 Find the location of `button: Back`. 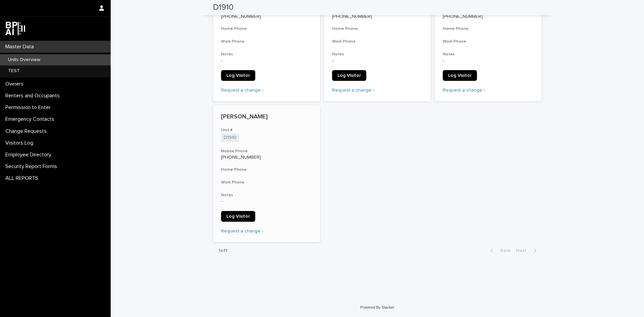

button: Back is located at coordinates (499, 251).